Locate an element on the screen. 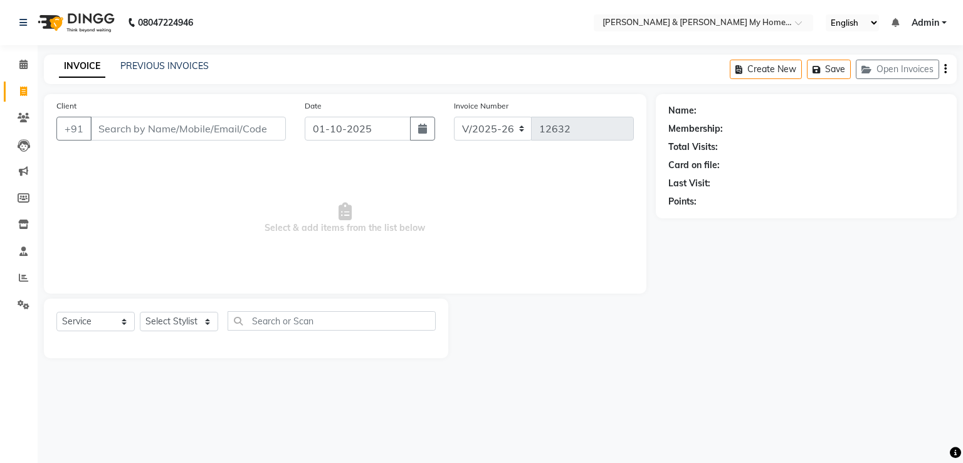  button: Create New is located at coordinates (766, 69).